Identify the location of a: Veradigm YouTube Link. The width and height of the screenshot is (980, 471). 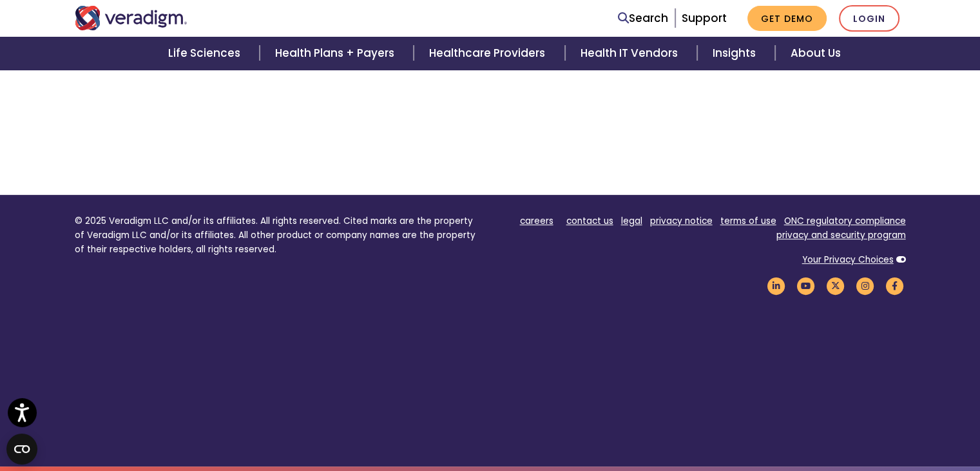
(806, 285).